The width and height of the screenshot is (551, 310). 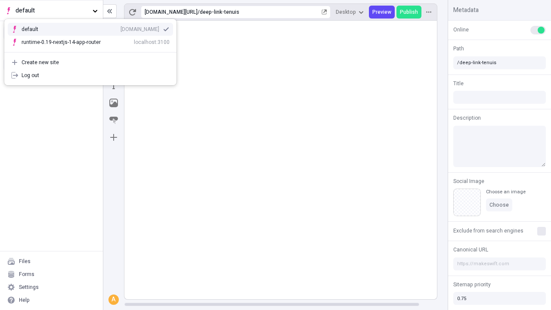 I want to click on span: Social Image, so click(x=469, y=181).